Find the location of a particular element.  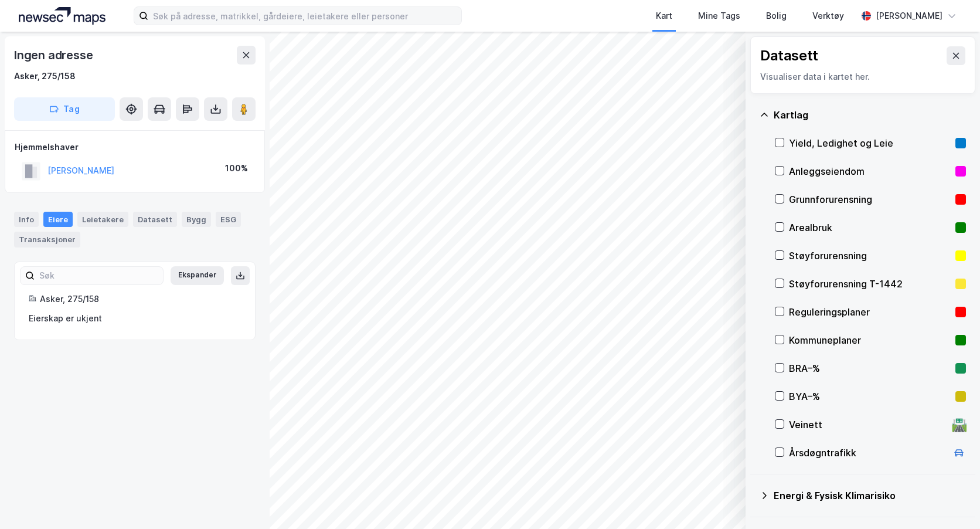

div: Info is located at coordinates (26, 220).